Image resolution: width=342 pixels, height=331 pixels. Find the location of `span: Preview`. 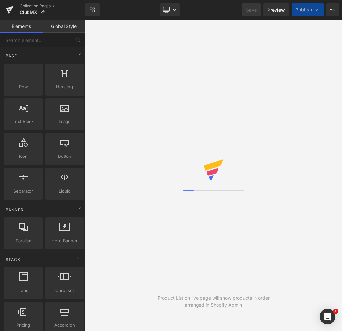

span: Preview is located at coordinates (276, 10).